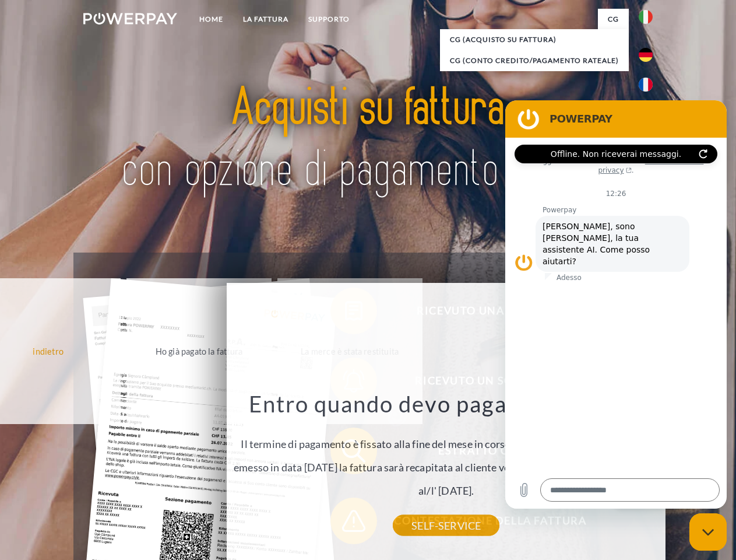  I want to click on a: Home, so click(211, 20).